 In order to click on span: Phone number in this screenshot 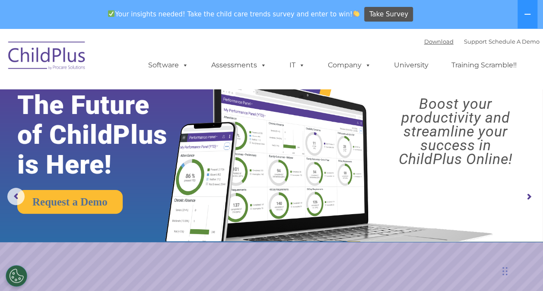, I will do `click(138, 95)`.